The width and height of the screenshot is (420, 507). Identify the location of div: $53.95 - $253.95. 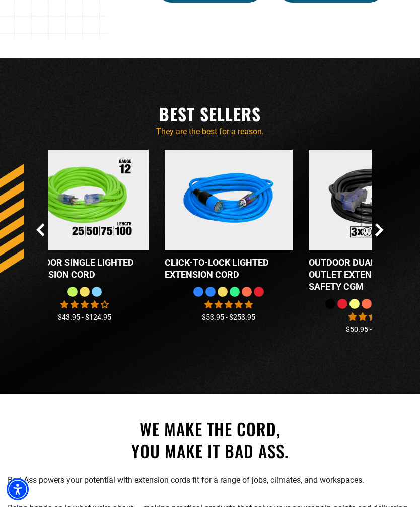
(229, 317).